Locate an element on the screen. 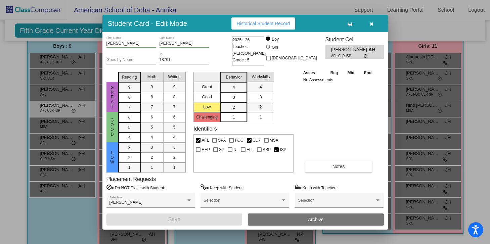  span: AFL is located at coordinates (205, 140).